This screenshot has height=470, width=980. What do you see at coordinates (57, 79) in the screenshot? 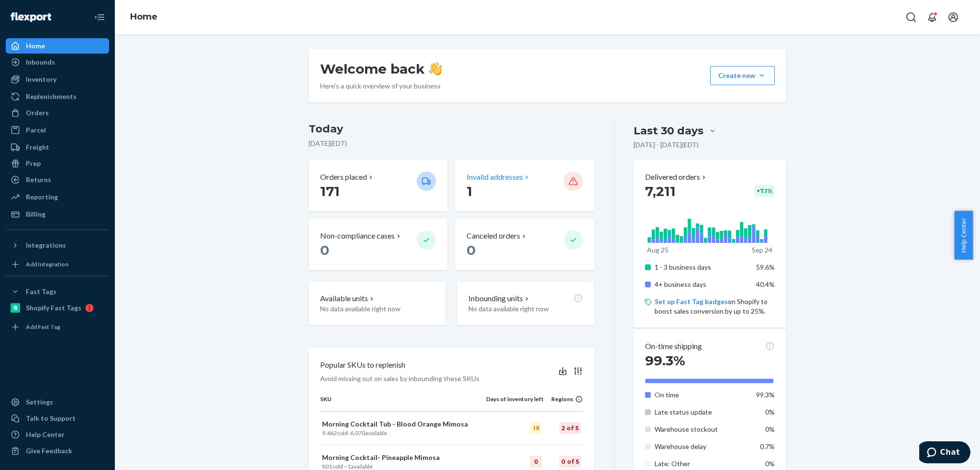
I see `a: Inventory` at bounding box center [57, 79].